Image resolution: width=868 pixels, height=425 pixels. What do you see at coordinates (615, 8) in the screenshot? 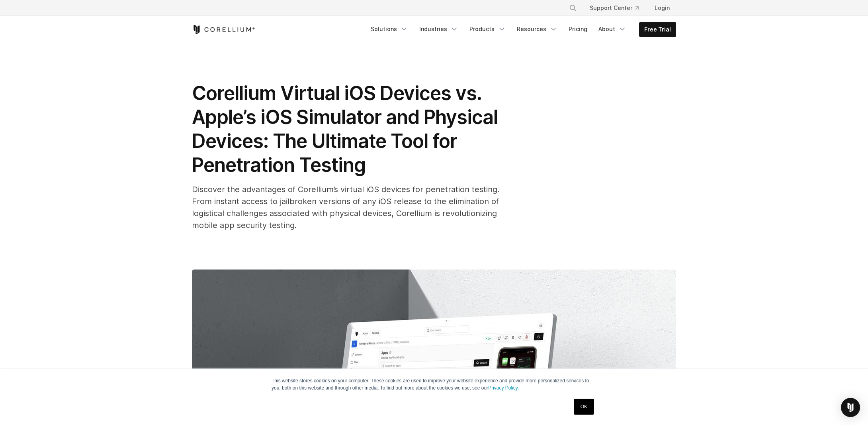
I see `a: Support Center` at bounding box center [615, 8].